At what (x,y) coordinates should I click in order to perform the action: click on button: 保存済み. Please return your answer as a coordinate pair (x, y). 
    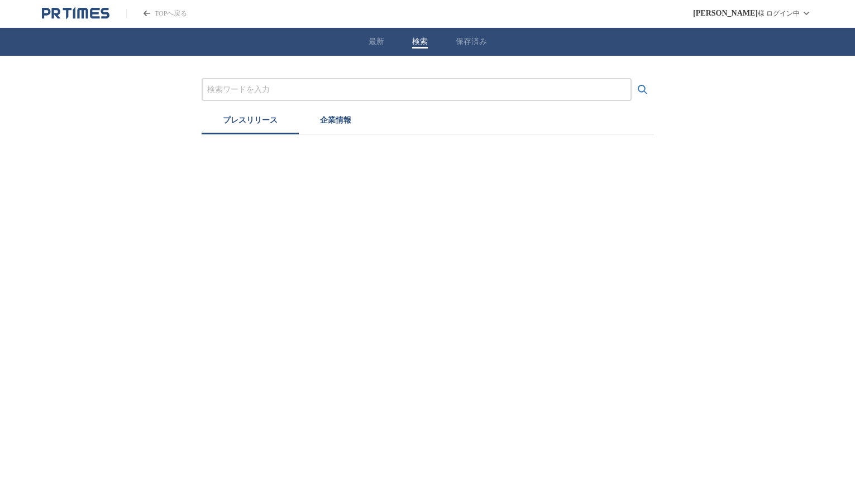
    Looking at the image, I should click on (471, 42).